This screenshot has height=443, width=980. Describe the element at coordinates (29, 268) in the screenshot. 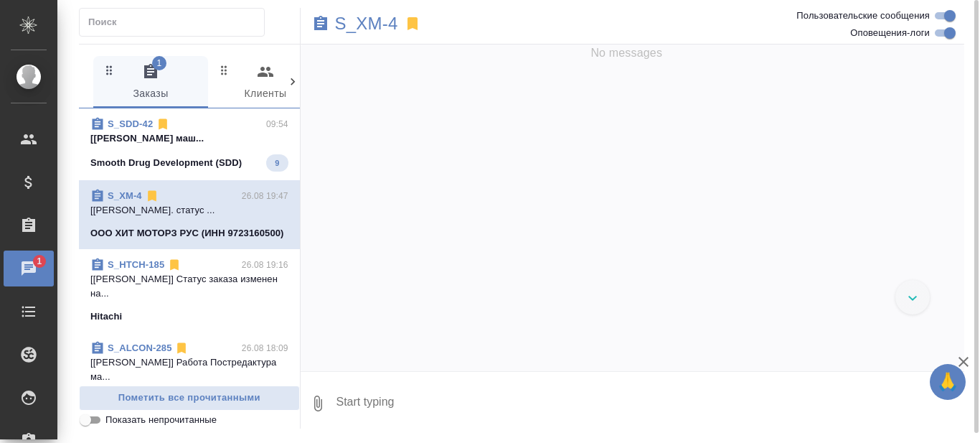

I see `a: 1` at that location.